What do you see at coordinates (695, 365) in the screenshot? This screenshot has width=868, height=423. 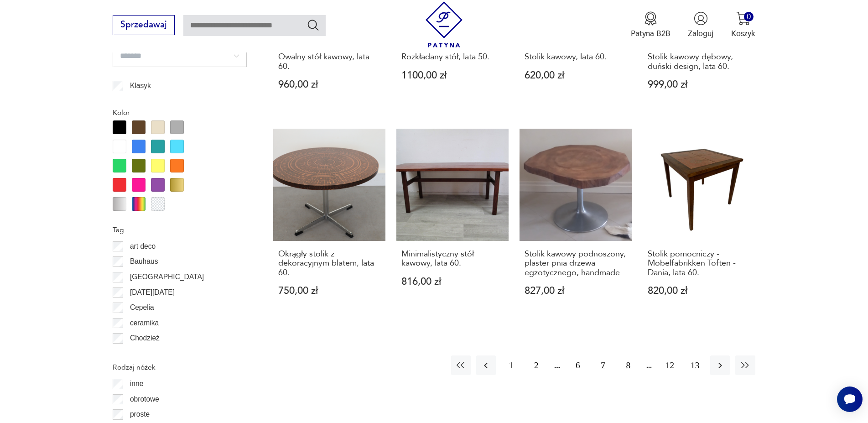 I see `button: 13` at bounding box center [695, 365].